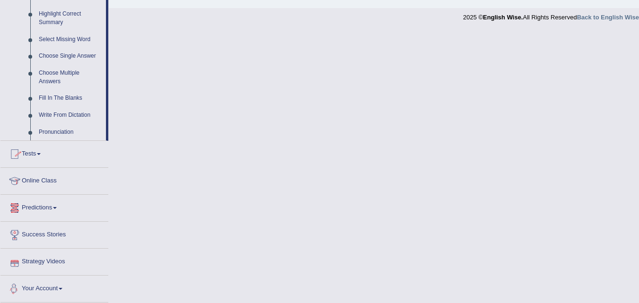 The image size is (639, 303). I want to click on a: Back to English Wise, so click(608, 17).